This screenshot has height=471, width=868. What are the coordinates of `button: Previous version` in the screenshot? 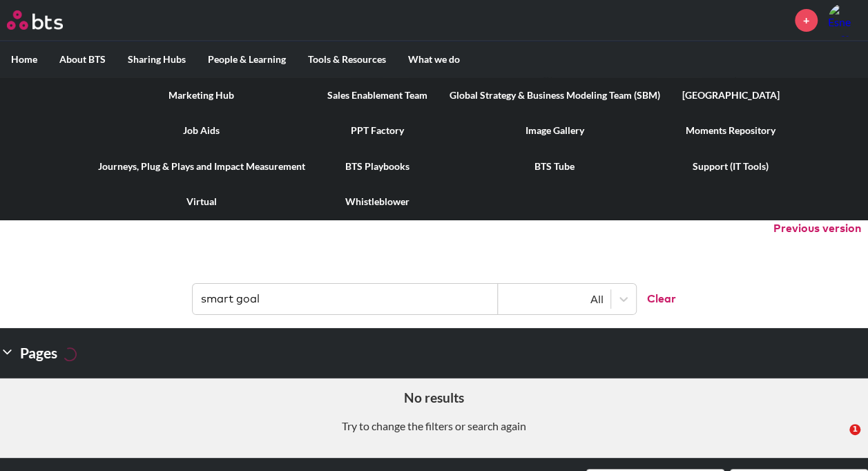 It's located at (817, 229).